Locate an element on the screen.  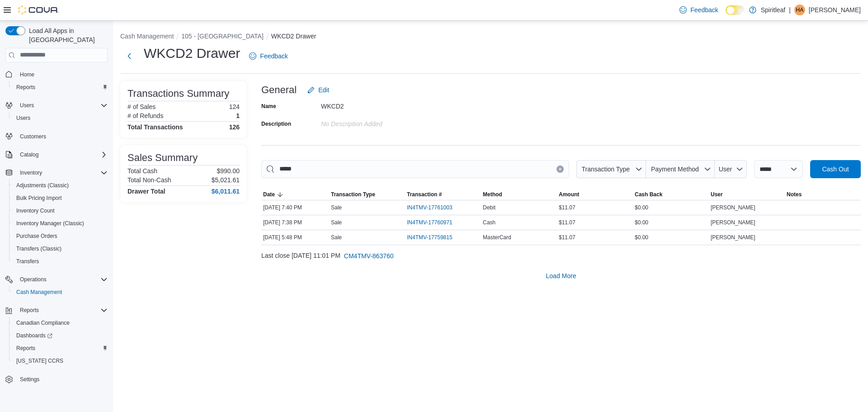
button: Inventory Count is located at coordinates (60, 211).